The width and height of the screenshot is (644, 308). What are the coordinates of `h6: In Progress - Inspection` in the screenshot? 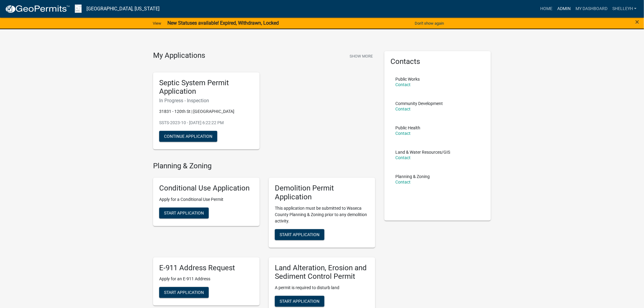 It's located at (206, 100).